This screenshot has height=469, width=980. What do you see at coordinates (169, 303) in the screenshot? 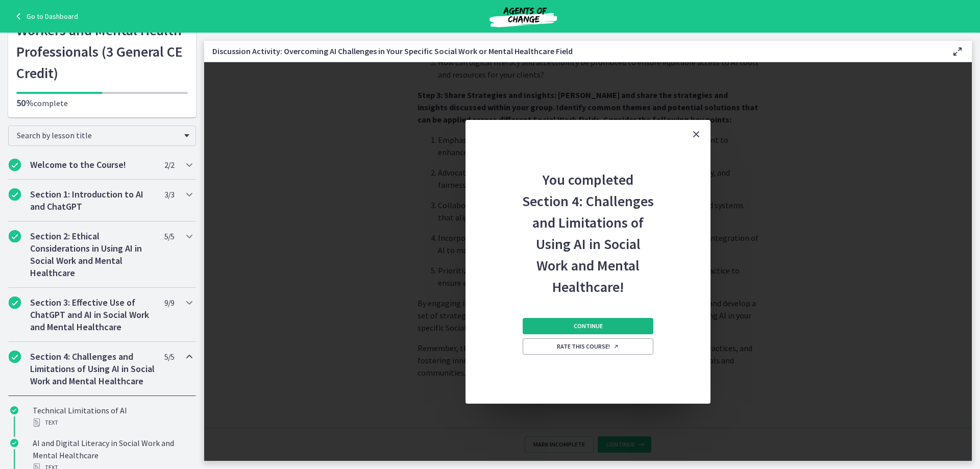
I see `span: 9 / 9` at bounding box center [169, 303].